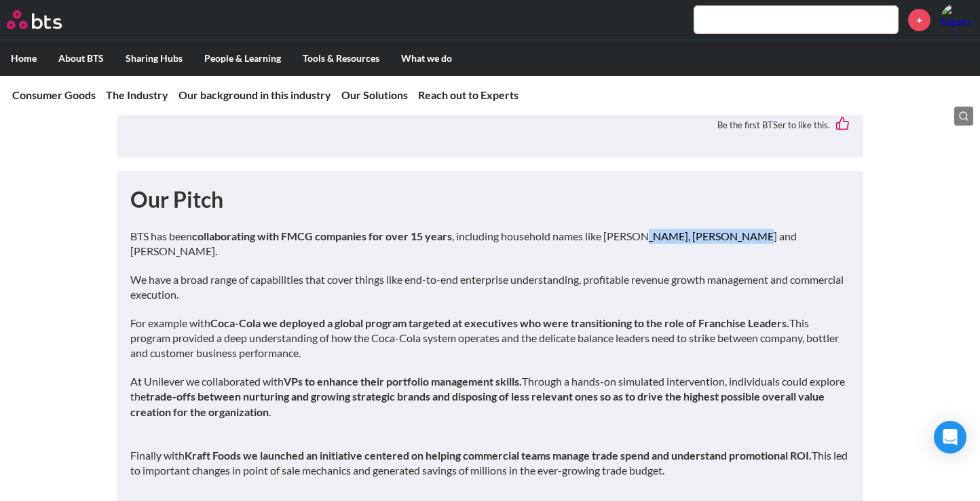 The width and height of the screenshot is (980, 501). What do you see at coordinates (137, 95) in the screenshot?
I see `a: The Industry` at bounding box center [137, 95].